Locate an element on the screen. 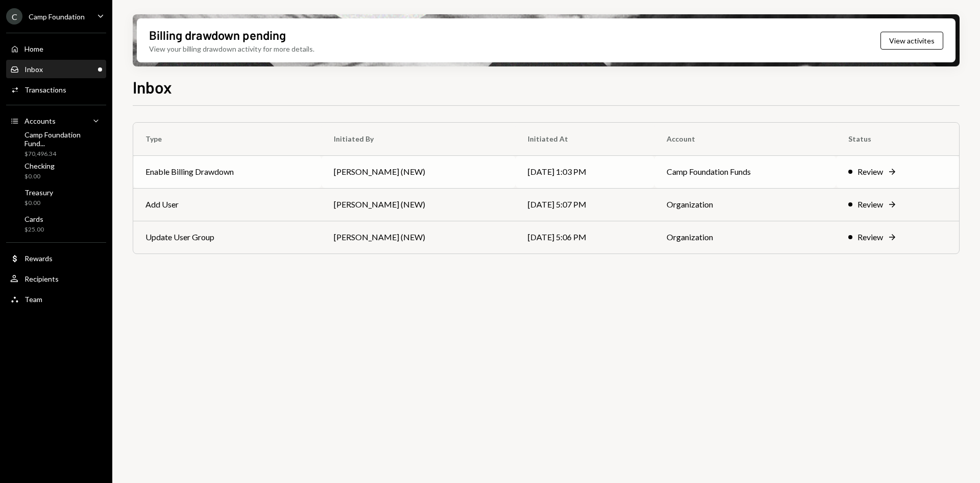 This screenshot has width=980, height=483. a: Recipients is located at coordinates (56, 278).